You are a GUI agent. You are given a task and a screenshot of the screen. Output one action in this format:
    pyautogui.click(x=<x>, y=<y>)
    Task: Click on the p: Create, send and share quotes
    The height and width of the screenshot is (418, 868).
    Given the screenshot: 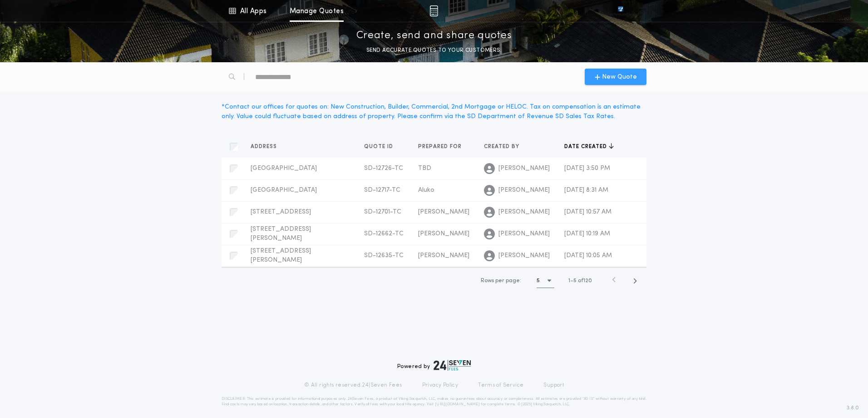 What is the action you would take?
    pyautogui.click(x=434, y=36)
    